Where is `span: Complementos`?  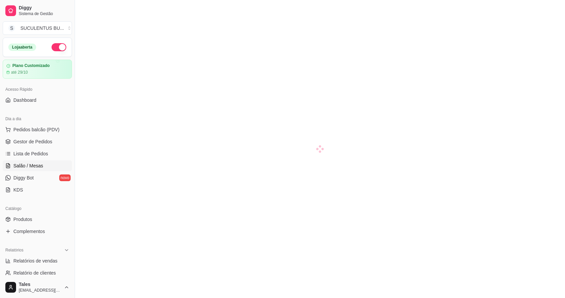 span: Complementos is located at coordinates (29, 231).